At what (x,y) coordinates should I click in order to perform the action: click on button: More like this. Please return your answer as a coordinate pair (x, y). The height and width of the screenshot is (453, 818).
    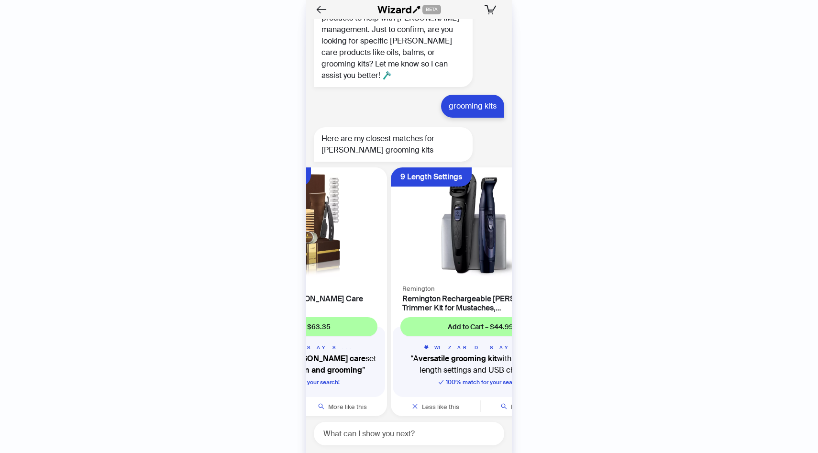
    Looking at the image, I should click on (342, 406).